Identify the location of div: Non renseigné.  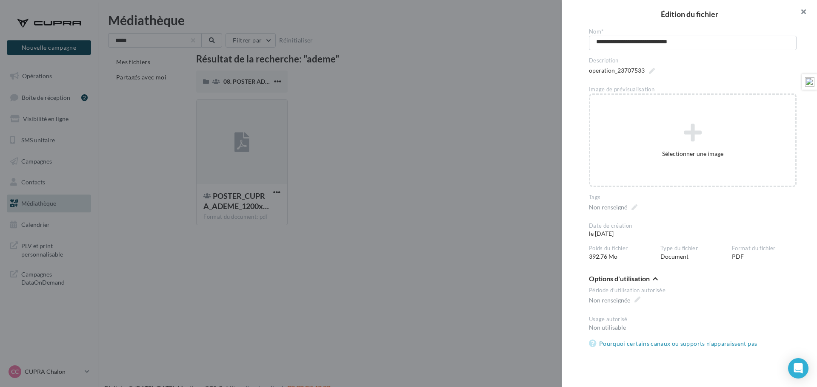
(608, 208).